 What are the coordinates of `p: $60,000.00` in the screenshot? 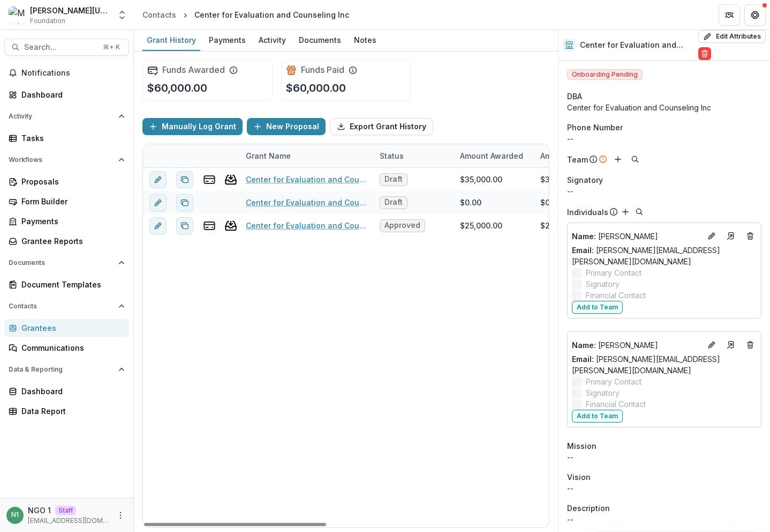 It's located at (178, 88).